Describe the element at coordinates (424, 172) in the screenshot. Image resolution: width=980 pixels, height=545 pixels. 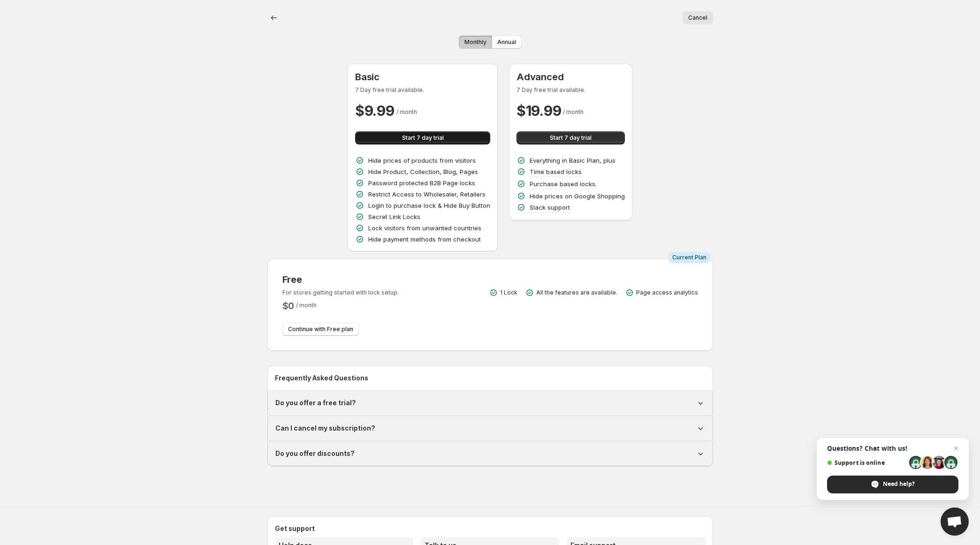
I see `p: Hide Product, Collection, Blog, Pages` at that location.